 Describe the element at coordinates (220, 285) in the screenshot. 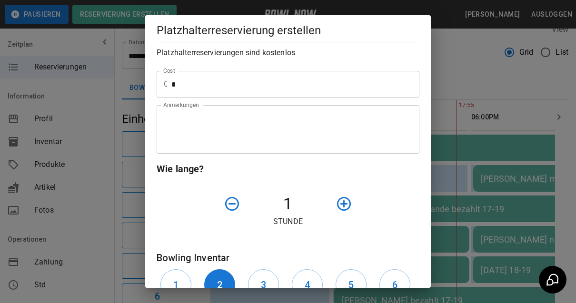

I see `button: 2` at that location.